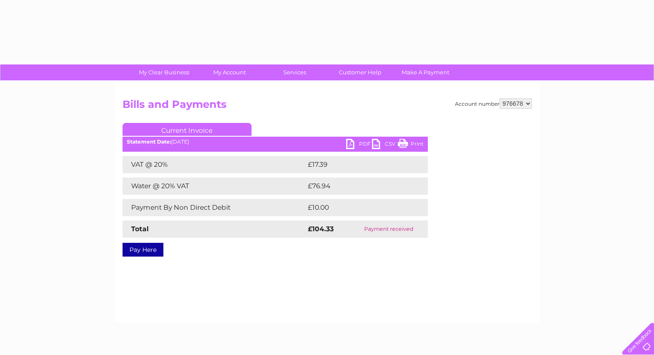  I want to click on td: Water @ 20% VAT, so click(214, 186).